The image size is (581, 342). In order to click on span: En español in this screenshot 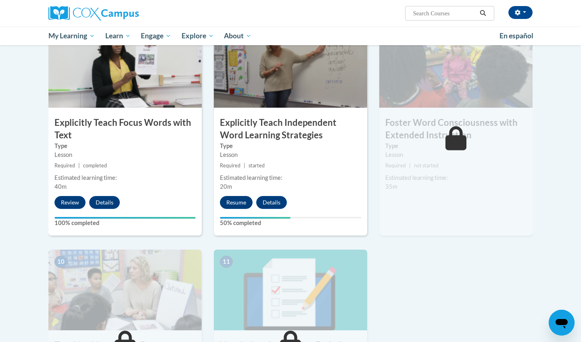, I will do `click(517, 36)`.